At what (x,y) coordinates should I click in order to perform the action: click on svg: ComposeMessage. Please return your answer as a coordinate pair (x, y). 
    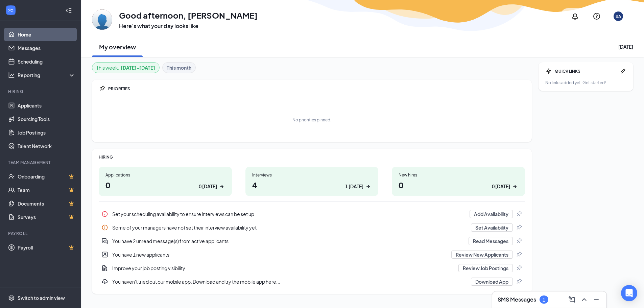
    Looking at the image, I should click on (572, 299).